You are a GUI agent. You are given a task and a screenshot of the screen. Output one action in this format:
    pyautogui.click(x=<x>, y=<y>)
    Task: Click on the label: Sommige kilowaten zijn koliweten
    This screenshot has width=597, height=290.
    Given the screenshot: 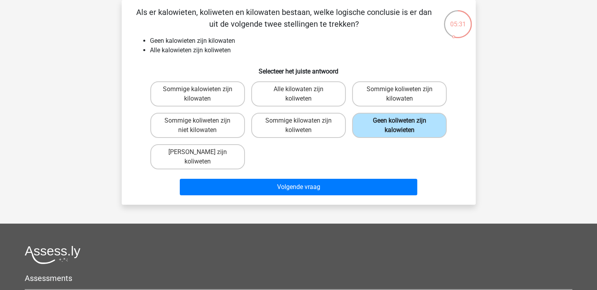 What is the action you would take?
    pyautogui.click(x=298, y=125)
    